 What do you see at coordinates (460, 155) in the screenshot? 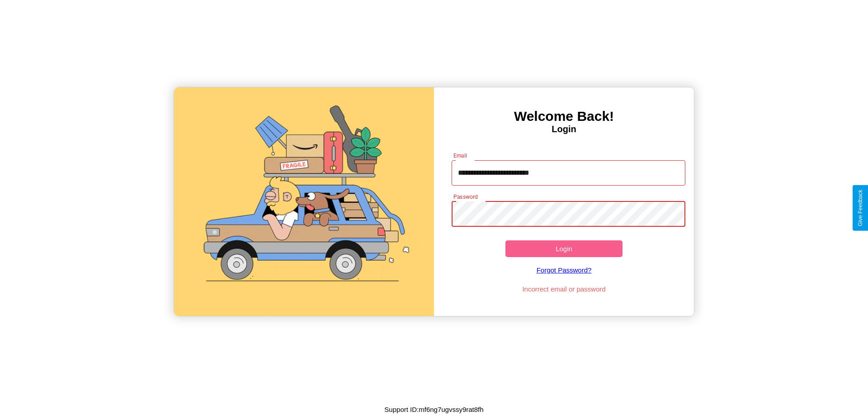
I see `label: Email` at bounding box center [460, 155].